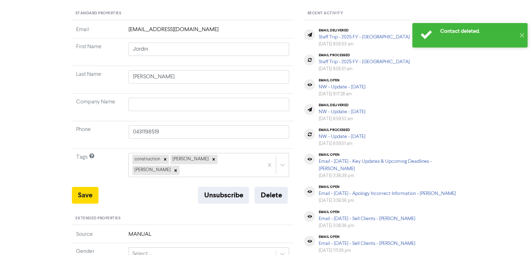  What do you see at coordinates (381, 14) in the screenshot?
I see `div: Recent Activity` at bounding box center [381, 14].